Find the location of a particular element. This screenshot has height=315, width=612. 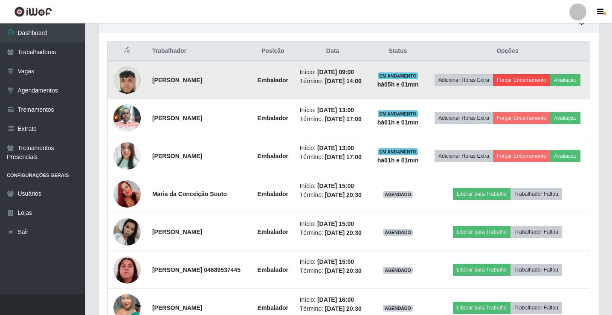

img: 1730308333367.jpeg is located at coordinates (127, 232).